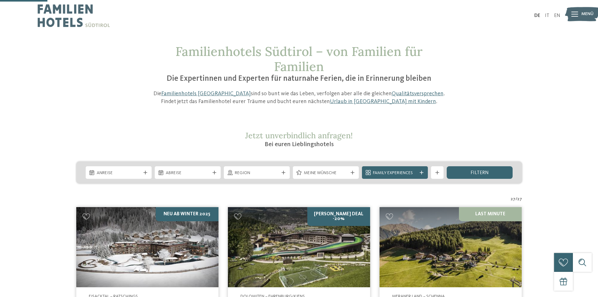  Describe the element at coordinates (299, 98) in the screenshot. I see `p: Die sind so bunt wie das Leben, verfolgen aber alle die gleichen . Findet jetzt das Familienhotel...` at that location.